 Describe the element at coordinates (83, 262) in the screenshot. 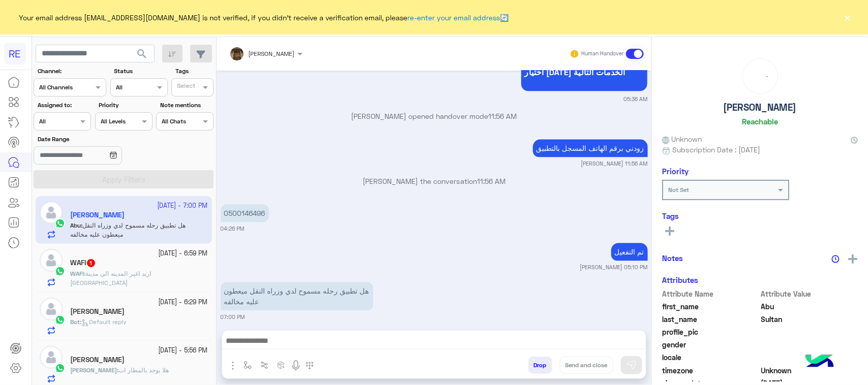

I see `h5: WAFI` at that location.